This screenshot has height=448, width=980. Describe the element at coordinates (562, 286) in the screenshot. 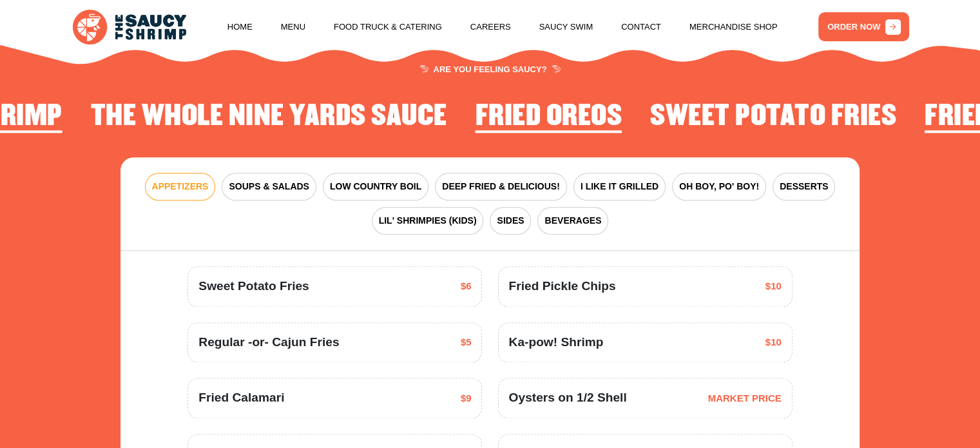

I see `span: Fried Pickle Chips` at that location.